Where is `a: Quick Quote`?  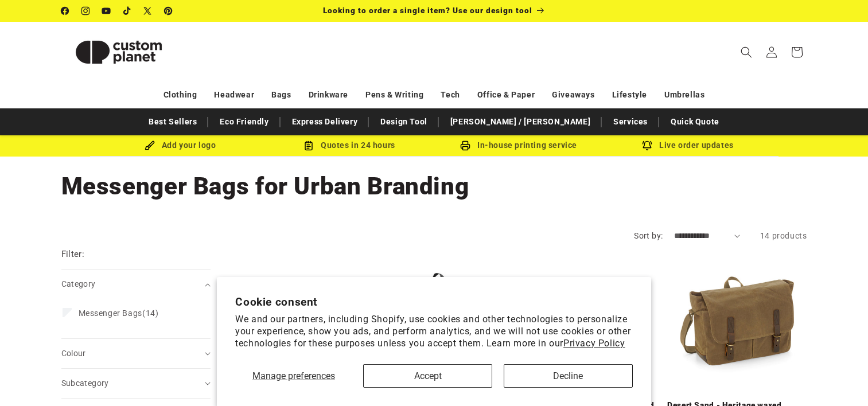 a: Quick Quote is located at coordinates (695, 122).